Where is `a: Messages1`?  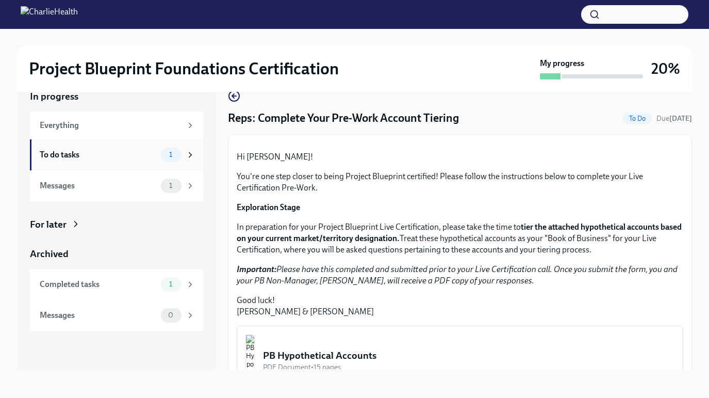
a: Messages1 is located at coordinates (117, 186).